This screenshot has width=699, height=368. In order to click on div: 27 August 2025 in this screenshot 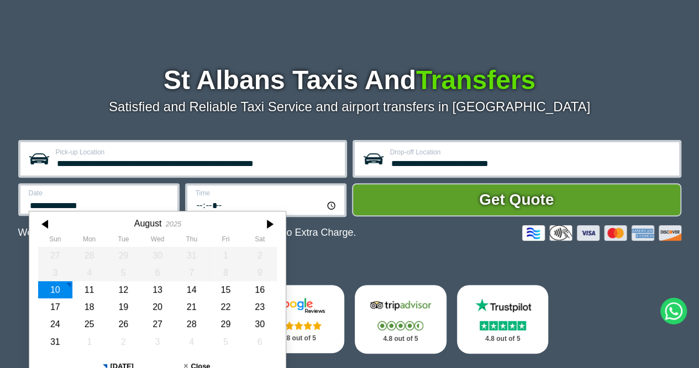, I will do `click(158, 323)`.